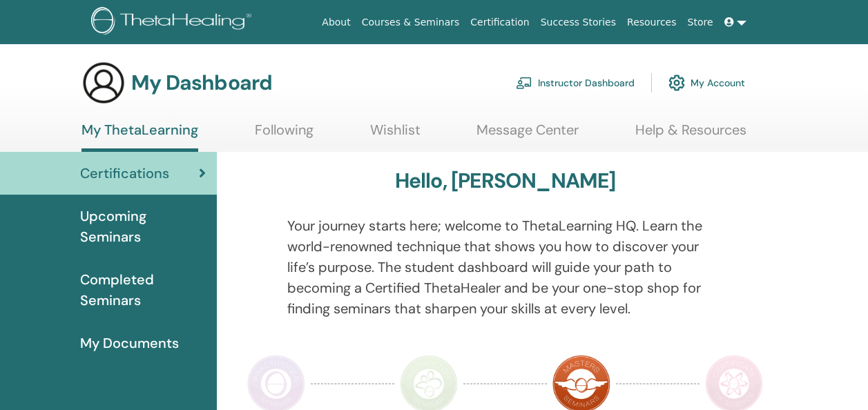 The image size is (868, 410). I want to click on a: Following, so click(284, 135).